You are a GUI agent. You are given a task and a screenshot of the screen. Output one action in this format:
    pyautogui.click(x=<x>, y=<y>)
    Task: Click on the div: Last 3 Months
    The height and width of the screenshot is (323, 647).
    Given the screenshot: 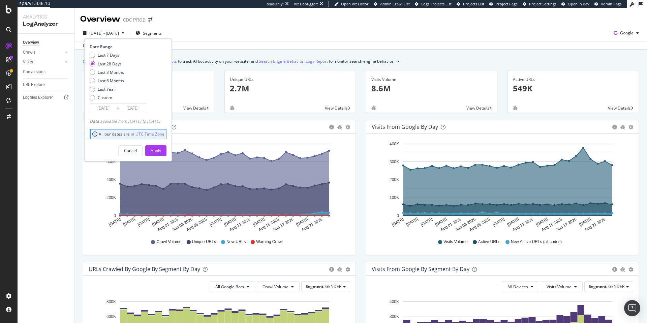 What is the action you would take?
    pyautogui.click(x=111, y=72)
    